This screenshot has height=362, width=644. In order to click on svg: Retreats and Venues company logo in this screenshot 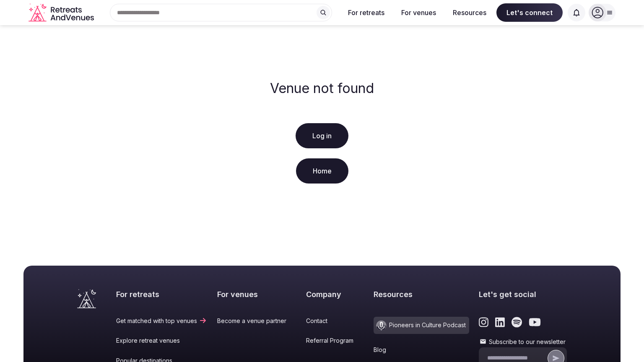, I will do `click(62, 12)`.